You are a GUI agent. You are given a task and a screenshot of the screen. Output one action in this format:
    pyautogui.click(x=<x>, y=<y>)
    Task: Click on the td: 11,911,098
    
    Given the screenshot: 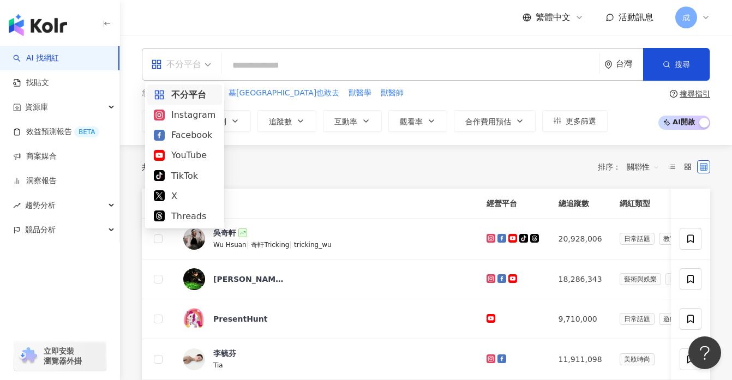 What is the action you would take?
    pyautogui.click(x=580, y=359)
    